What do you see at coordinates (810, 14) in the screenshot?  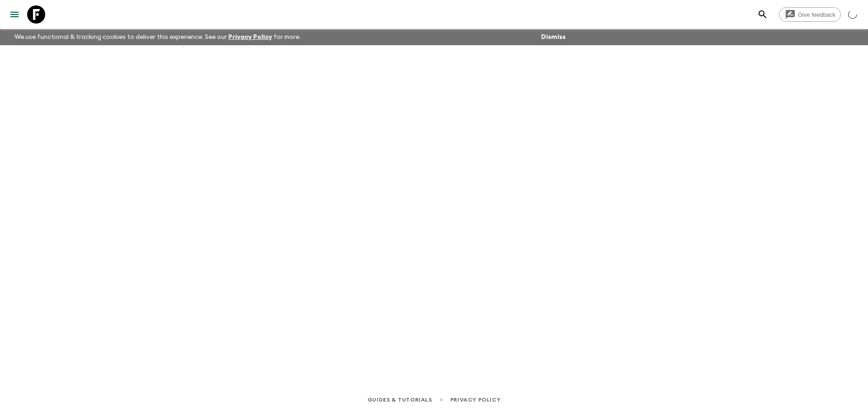 I see `a: Give feedback` at bounding box center [810, 14].